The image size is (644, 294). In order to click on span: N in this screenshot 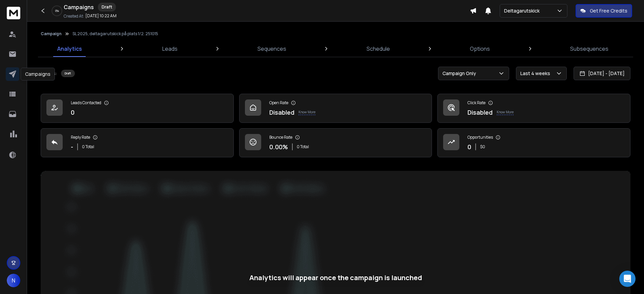, I will do `click(14, 280)`.